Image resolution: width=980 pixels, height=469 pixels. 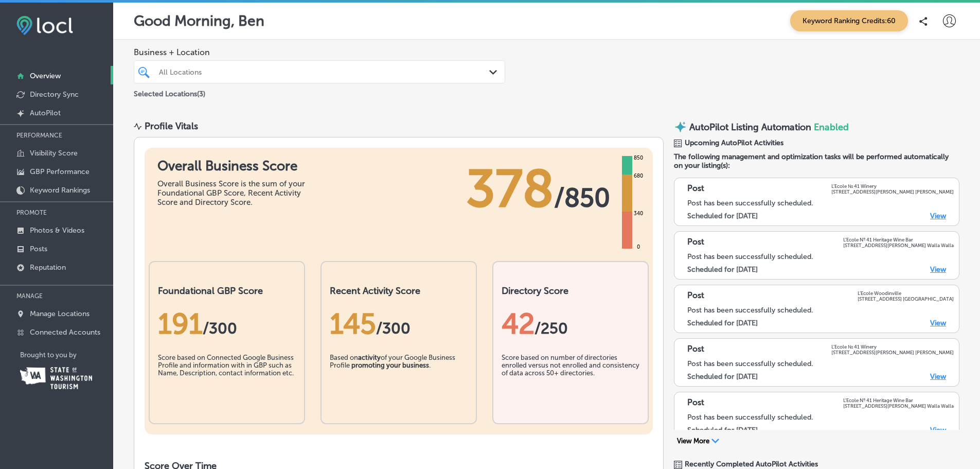 What do you see at coordinates (227, 323) in the screenshot?
I see `div: 191` at bounding box center [227, 323].